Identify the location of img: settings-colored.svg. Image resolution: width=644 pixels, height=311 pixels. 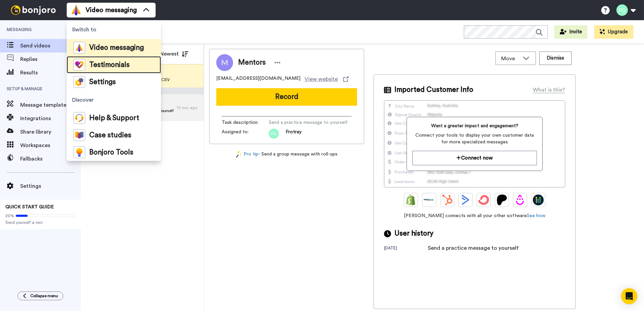
(79, 82).